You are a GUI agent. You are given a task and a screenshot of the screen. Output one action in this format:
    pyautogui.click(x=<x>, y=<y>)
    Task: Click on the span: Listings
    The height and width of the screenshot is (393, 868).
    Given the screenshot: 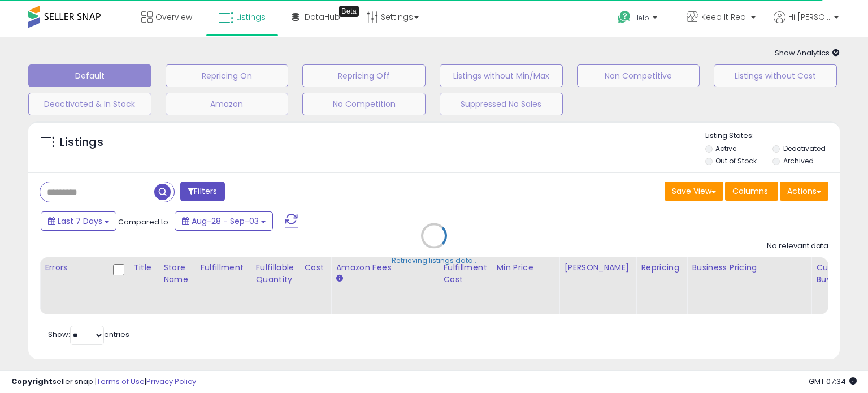 What is the action you would take?
    pyautogui.click(x=251, y=17)
    